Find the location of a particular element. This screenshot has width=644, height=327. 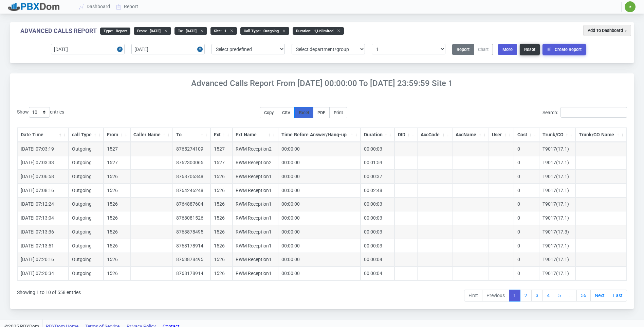

th: Date Time: activate to sort column descending is located at coordinates (43, 135).